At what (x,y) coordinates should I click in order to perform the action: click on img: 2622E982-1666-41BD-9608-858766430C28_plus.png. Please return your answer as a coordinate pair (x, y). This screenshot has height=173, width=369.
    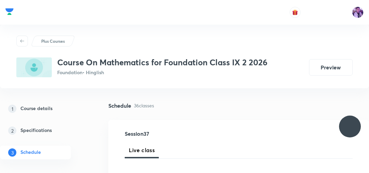
    Looking at the image, I should click on (34, 67).